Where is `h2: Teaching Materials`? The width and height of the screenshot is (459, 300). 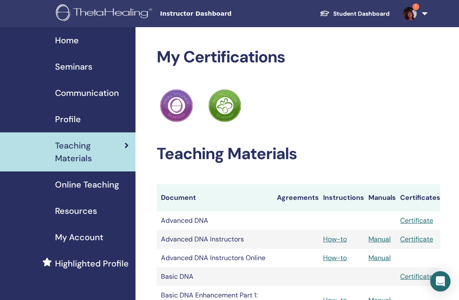 h2: Teaching Materials is located at coordinates (299, 154).